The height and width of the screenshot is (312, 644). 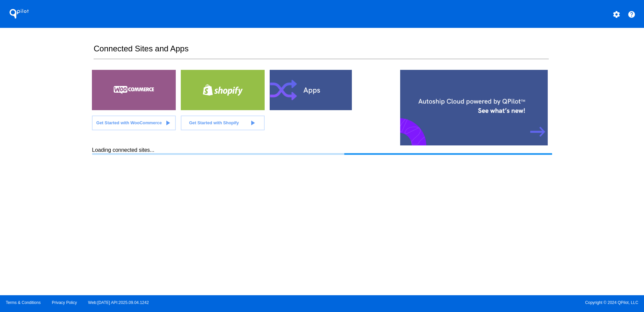 What do you see at coordinates (321, 51) in the screenshot?
I see `h2: Connected Sites and Apps` at bounding box center [321, 51].